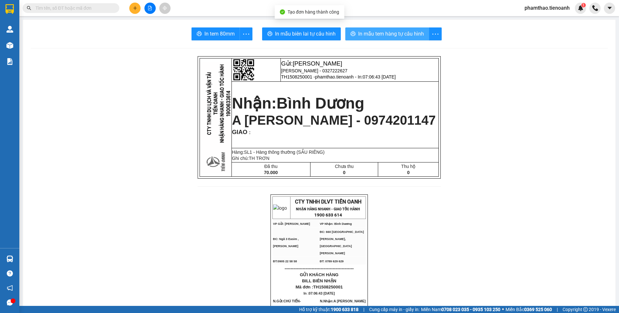  I want to click on span: TH TRƠN, so click(259, 158).